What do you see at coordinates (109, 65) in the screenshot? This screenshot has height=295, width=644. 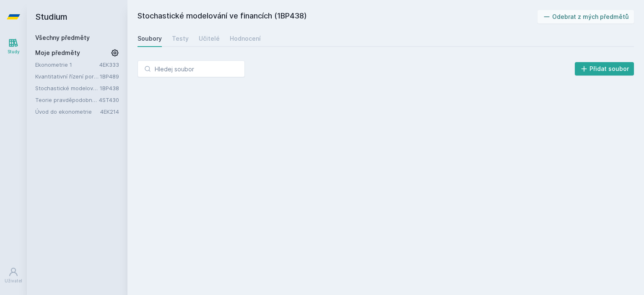 I see `a: 4EK333` at bounding box center [109, 65].